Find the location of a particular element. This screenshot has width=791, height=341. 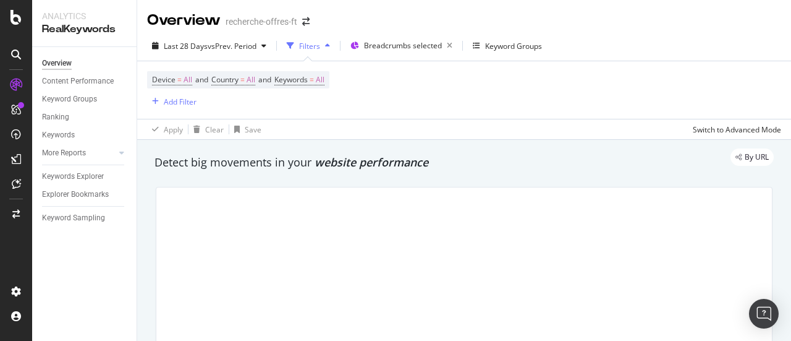

button: Add Filter is located at coordinates (172, 101).